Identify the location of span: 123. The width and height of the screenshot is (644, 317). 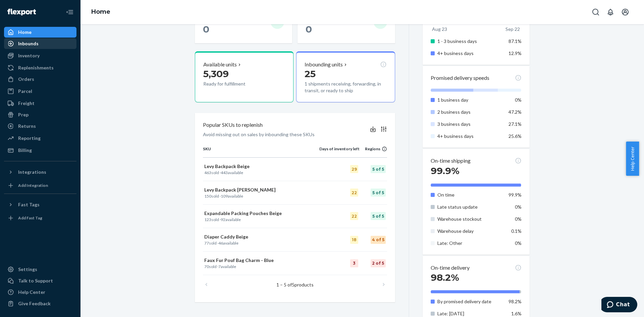
(207, 220).